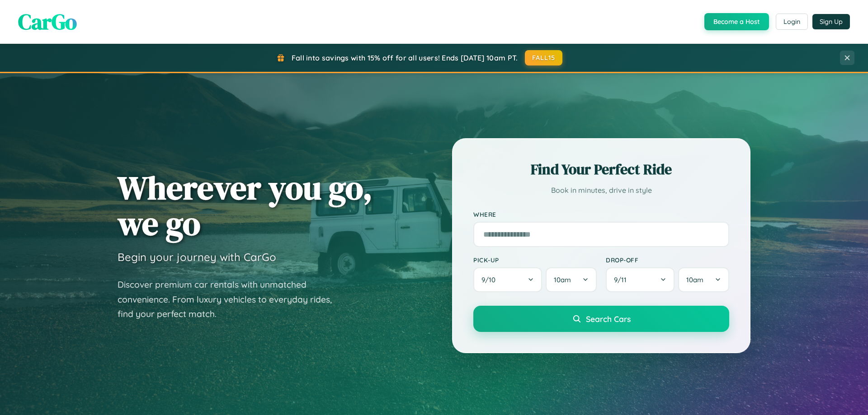 This screenshot has height=415, width=868. Describe the element at coordinates (602, 319) in the screenshot. I see `button: Search Cars` at that location.